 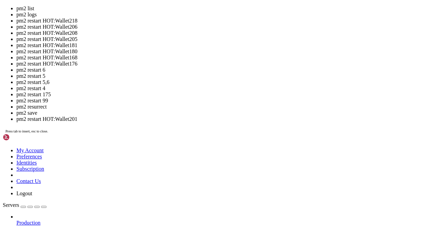 I want to click on li: pm2 restart 6, so click(x=226, y=70).